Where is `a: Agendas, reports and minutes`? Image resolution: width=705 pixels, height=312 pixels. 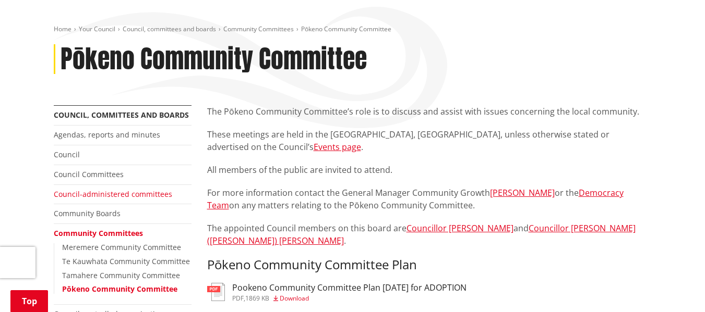 a: Agendas, reports and minutes is located at coordinates (107, 135).